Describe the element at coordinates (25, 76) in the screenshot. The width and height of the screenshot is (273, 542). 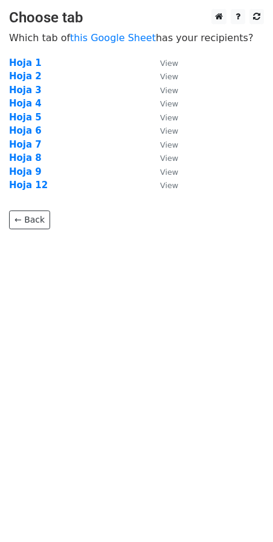
I see `strong: Hoja 2` at that location.